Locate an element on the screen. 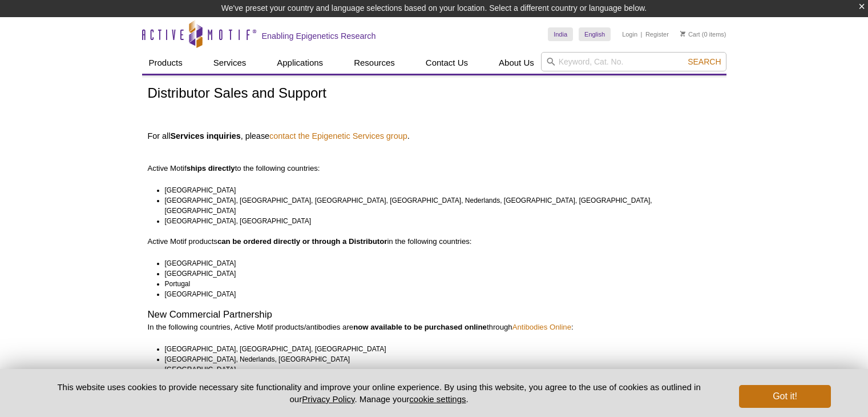  input: Keyword, Cat. No. is located at coordinates (633, 62).